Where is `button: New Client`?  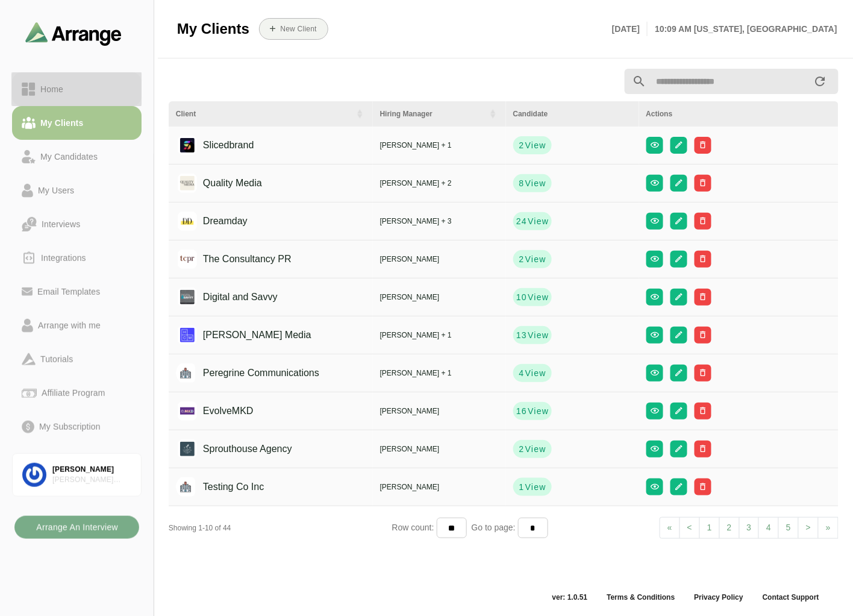
button: New Client is located at coordinates (293, 29).